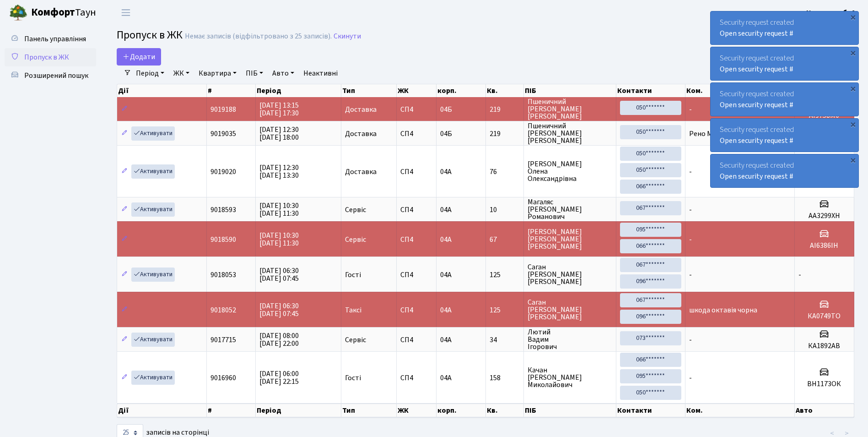  I want to click on span: 9016960, so click(223, 378).